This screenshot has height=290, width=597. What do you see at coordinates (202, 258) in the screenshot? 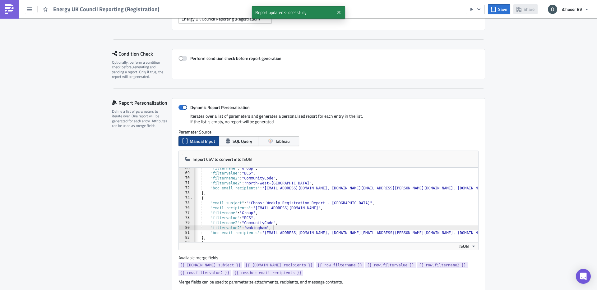
I see `label: Available merge fields` at bounding box center [202, 258].